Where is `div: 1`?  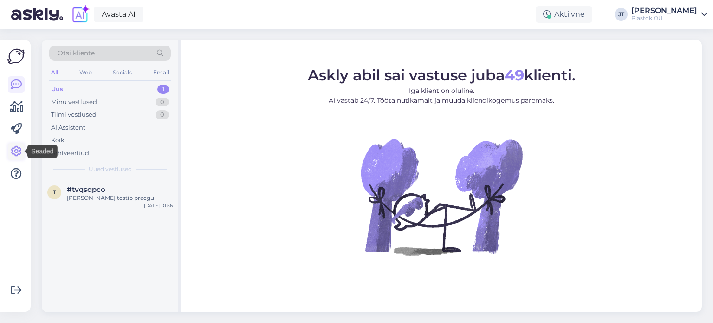
div: 1 is located at coordinates (163, 89).